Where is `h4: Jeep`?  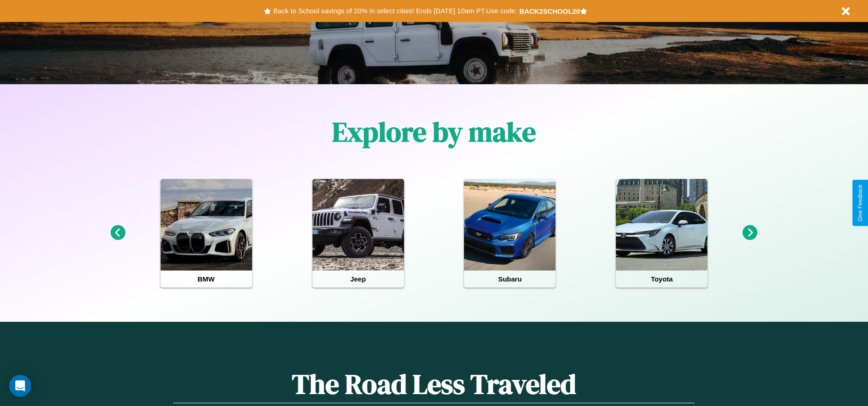 h4: Jeep is located at coordinates (358, 279).